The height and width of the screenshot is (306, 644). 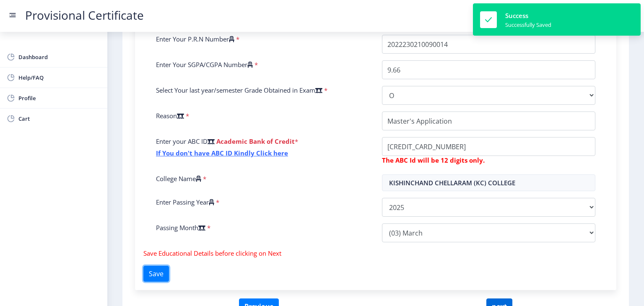 I want to click on label: Enter Your SGPA/CGPA Number, so click(x=204, y=64).